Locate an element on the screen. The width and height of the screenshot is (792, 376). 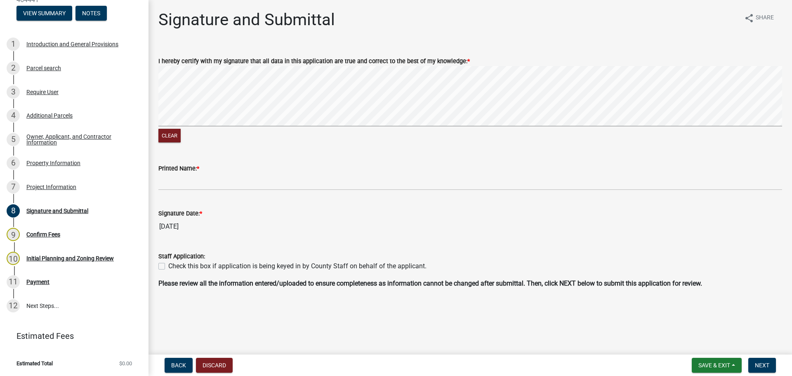
div: 10 is located at coordinates (13, 258).